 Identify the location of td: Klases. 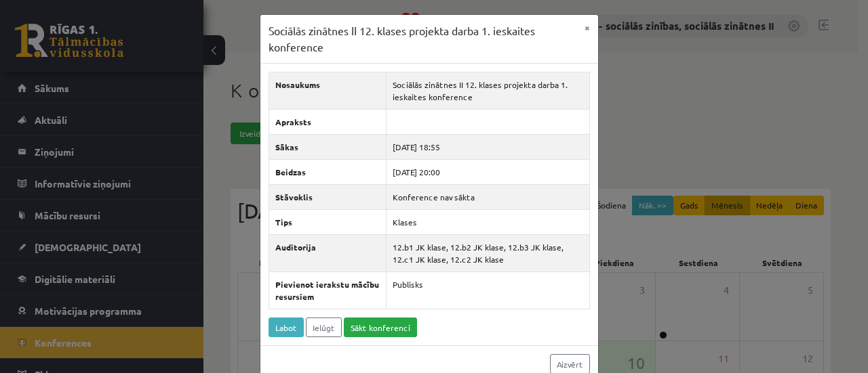
(487, 222).